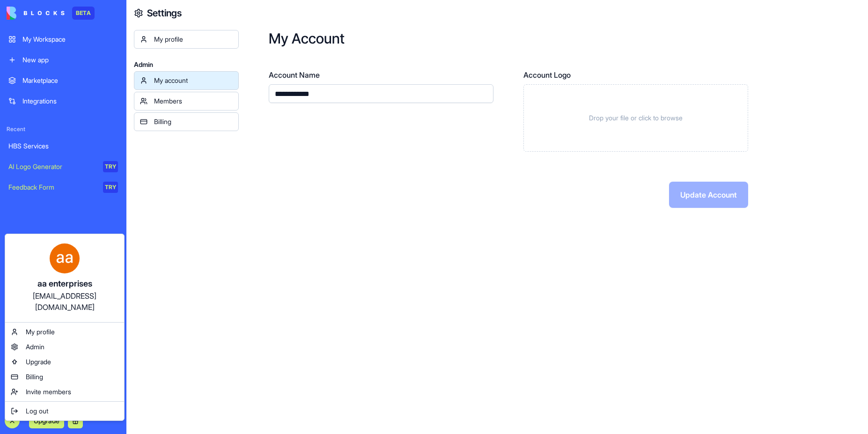  Describe the element at coordinates (52, 167) in the screenshot. I see `div: AI Logo Generator` at that location.